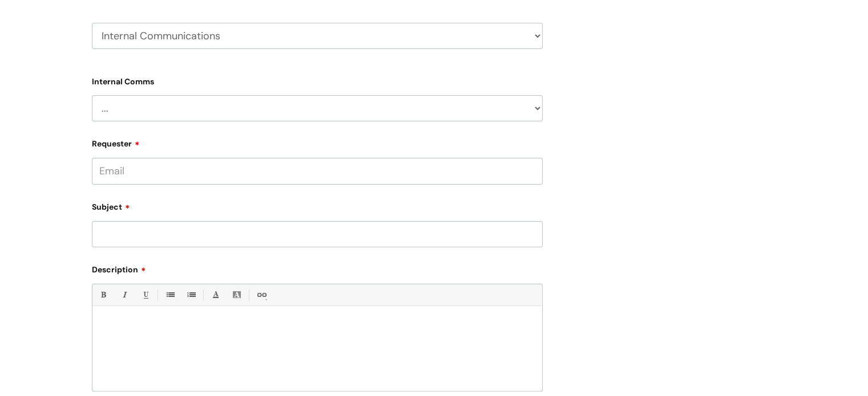 The width and height of the screenshot is (868, 396). I want to click on label: Subject, so click(317, 205).